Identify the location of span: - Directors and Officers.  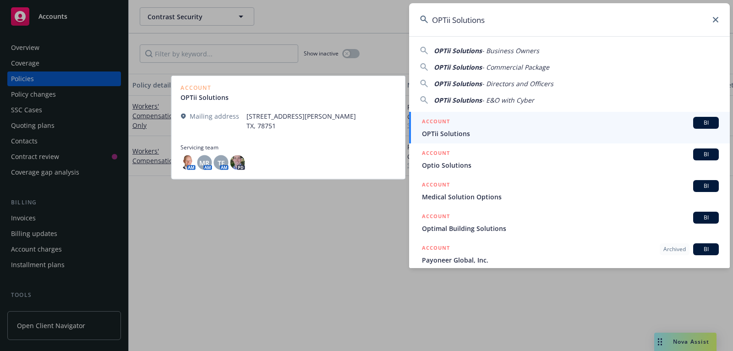
(518, 83).